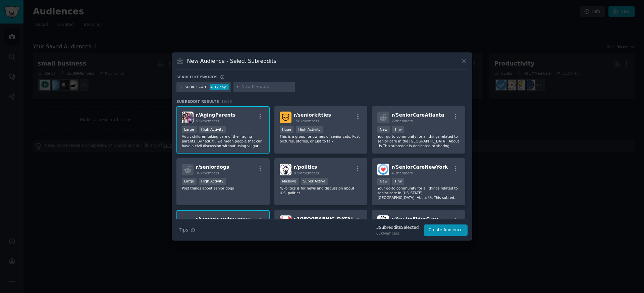  I want to click on img: seniorcarebusiness, so click(187, 221).